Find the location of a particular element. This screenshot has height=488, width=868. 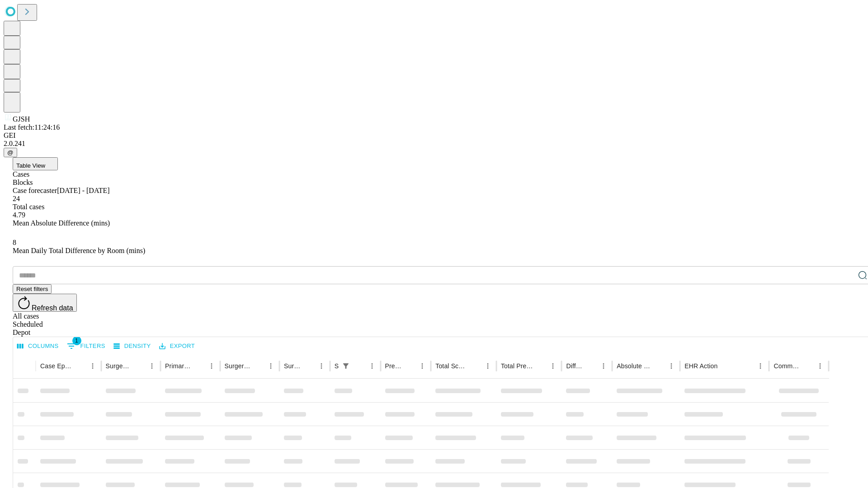

div: Primary Service is located at coordinates (178, 366).